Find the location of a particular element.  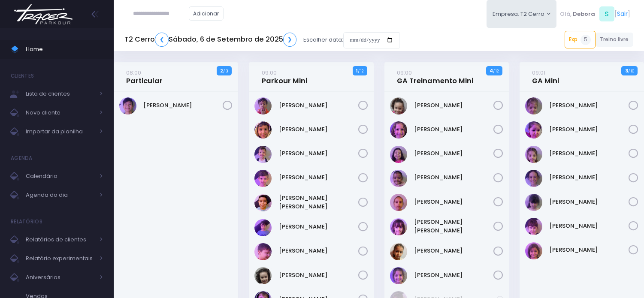

h5: T2 Cerro Sábado, 6 de Setembro de 2025 is located at coordinates (211, 39).